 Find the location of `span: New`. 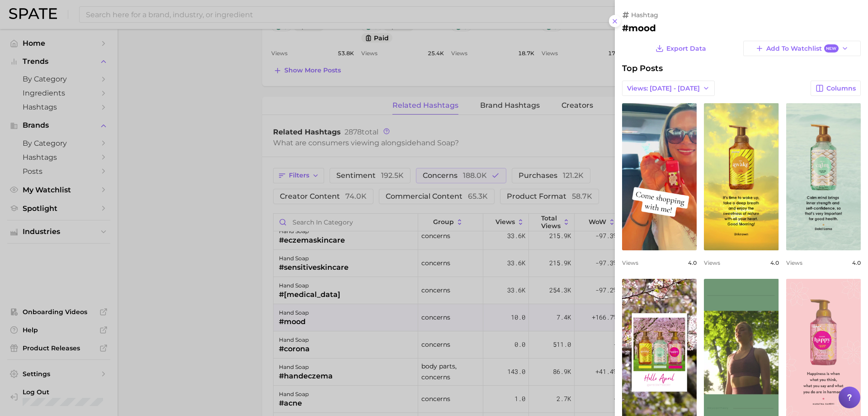

span: New is located at coordinates (831, 48).